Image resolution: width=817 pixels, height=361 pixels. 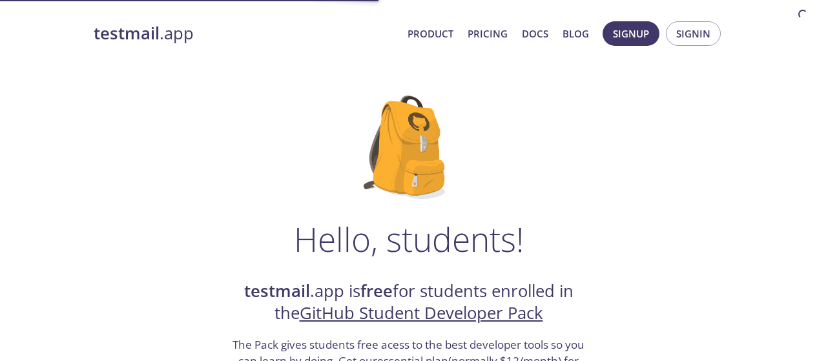 What do you see at coordinates (693, 34) in the screenshot?
I see `span: Signin` at bounding box center [693, 34].